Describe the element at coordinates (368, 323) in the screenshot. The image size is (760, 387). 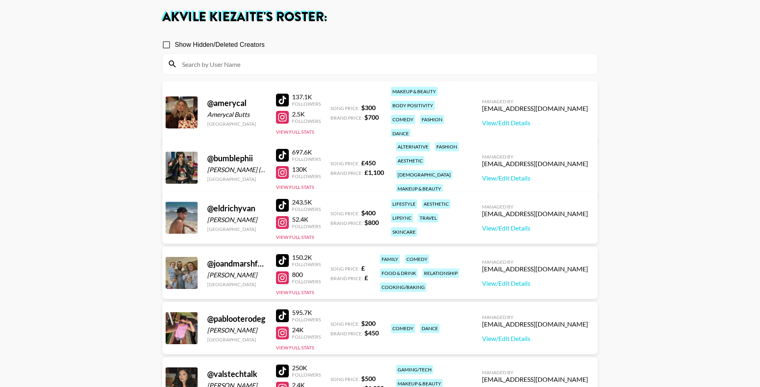
I see `strong: $ 200` at that location.